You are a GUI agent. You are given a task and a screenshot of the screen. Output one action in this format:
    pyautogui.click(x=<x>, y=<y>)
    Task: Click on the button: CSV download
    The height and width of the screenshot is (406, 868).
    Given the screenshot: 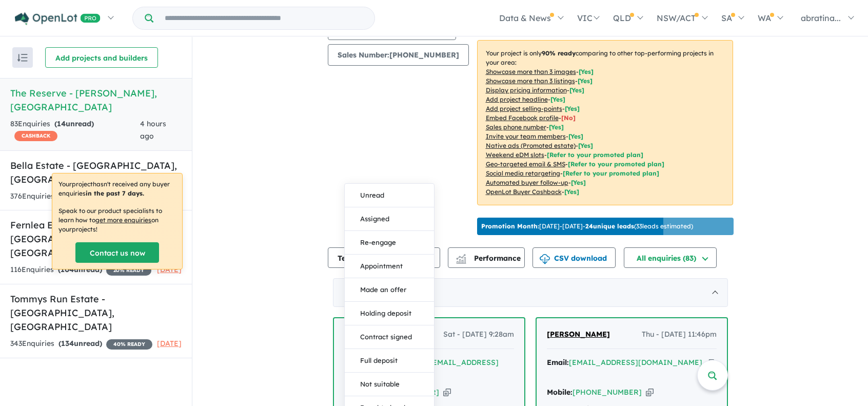 What is the action you would take?
    pyautogui.click(x=574, y=258)
    